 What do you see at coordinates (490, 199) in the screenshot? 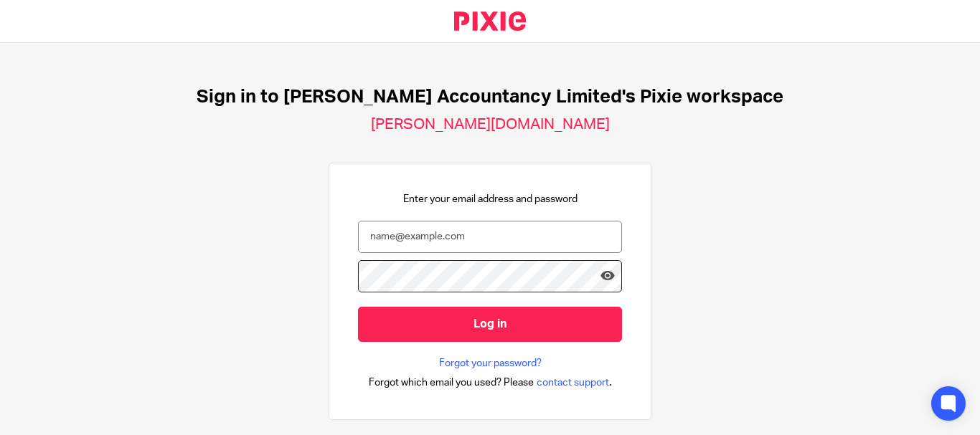
I see `p: Enter your email address and password` at bounding box center [490, 199].